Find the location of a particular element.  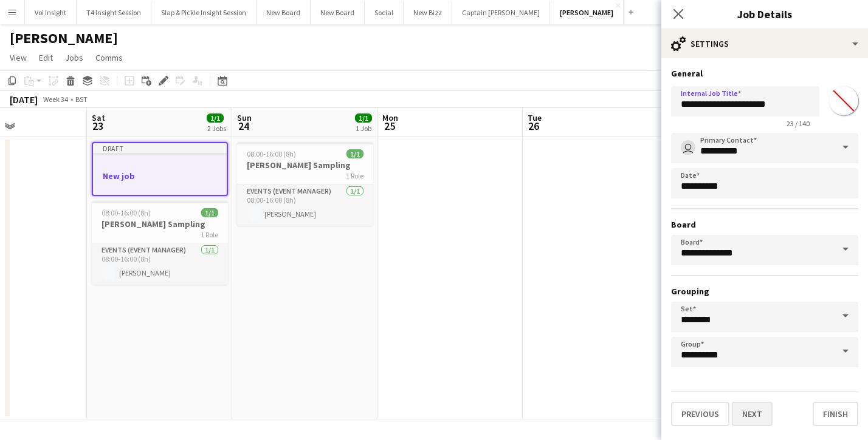

span: View is located at coordinates (18, 58).